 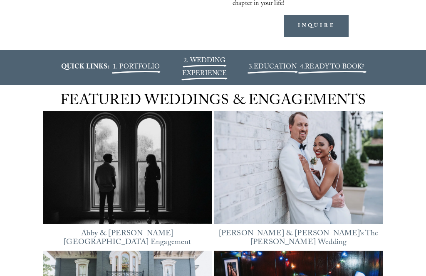 I want to click on span: 4., so click(x=302, y=67).